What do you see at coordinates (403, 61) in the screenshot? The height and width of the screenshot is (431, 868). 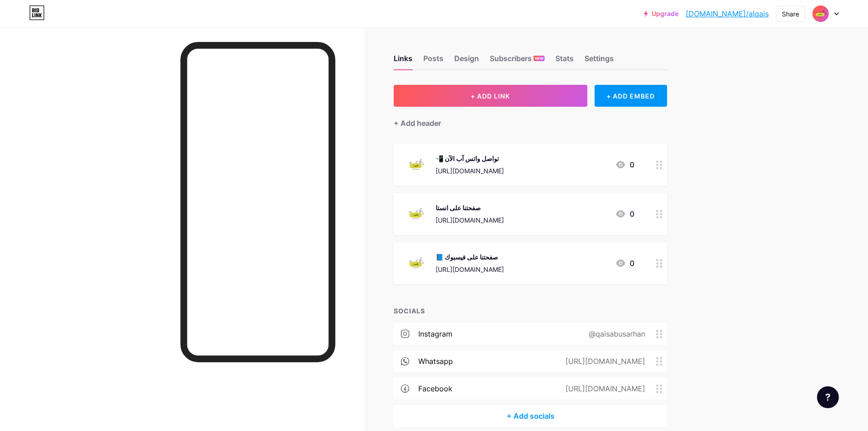 I see `div: Links` at bounding box center [403, 61].